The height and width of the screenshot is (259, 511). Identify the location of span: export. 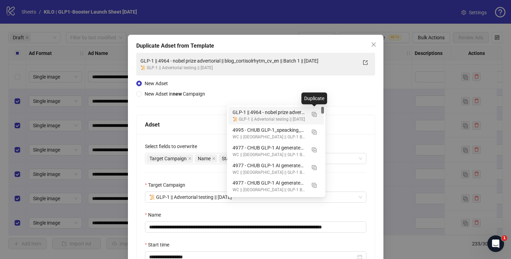
(365, 63).